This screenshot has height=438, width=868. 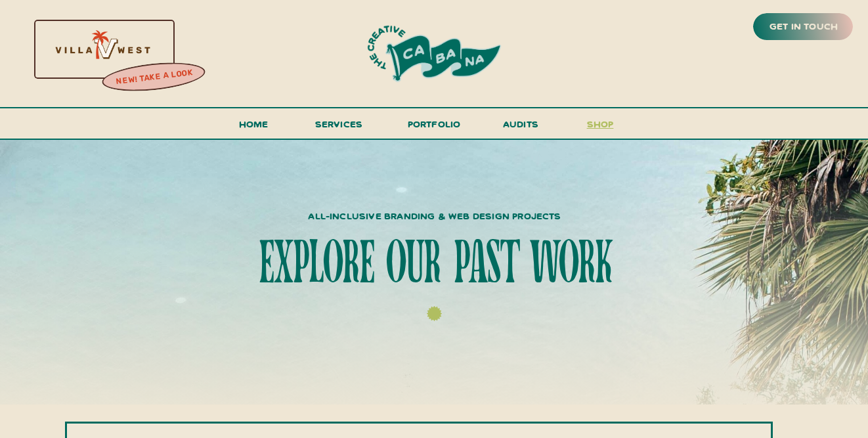 What do you see at coordinates (254, 127) in the screenshot?
I see `a: Home` at bounding box center [254, 127].